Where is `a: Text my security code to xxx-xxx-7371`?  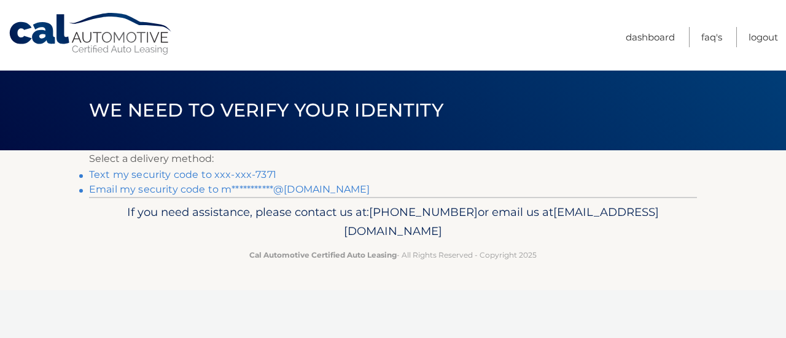
a: Text my security code to xxx-xxx-7371 is located at coordinates (182, 174).